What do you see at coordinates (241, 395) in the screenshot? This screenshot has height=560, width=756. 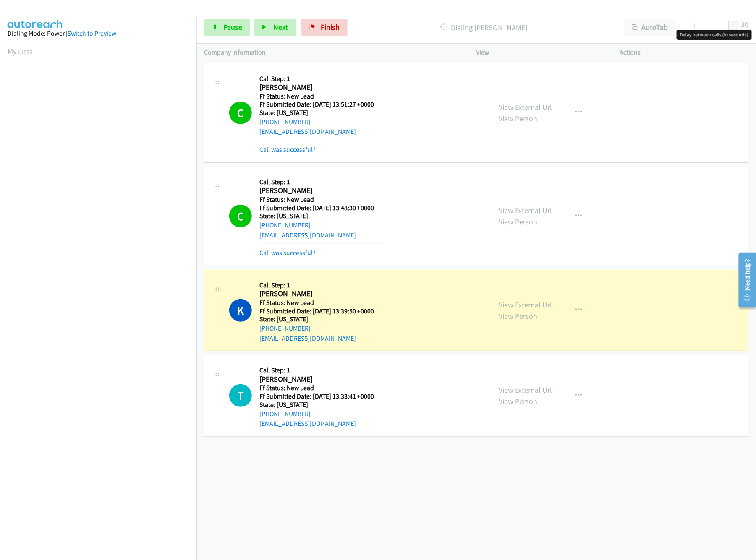 I see `div: The call is yet to be attempted` at bounding box center [241, 395].